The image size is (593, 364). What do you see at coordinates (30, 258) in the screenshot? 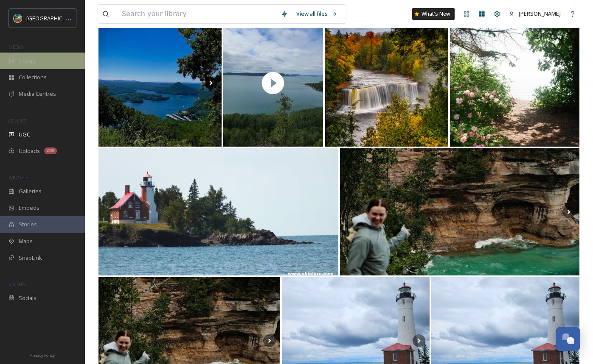
I see `span: SnapLink` at bounding box center [30, 258].